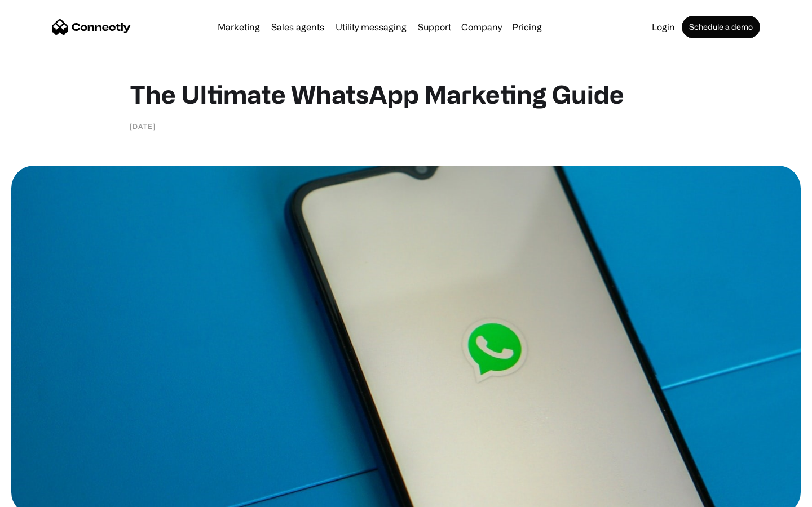  What do you see at coordinates (45, 495) in the screenshot?
I see `ul: Language list` at bounding box center [45, 495].